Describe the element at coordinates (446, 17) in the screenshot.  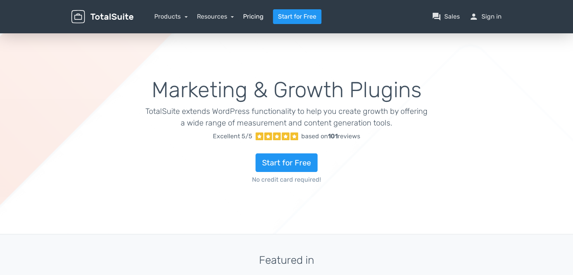
I see `a: question_answerSales` at that location.